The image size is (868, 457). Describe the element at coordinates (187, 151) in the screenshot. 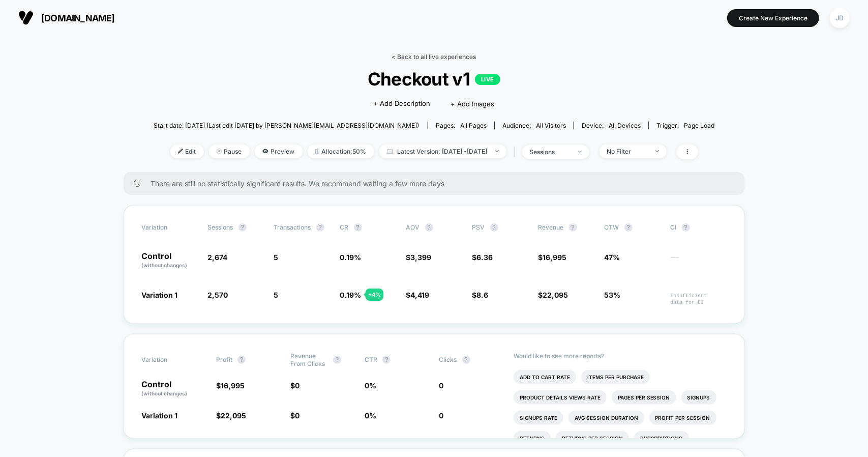

I see `span: Edit` at that location.